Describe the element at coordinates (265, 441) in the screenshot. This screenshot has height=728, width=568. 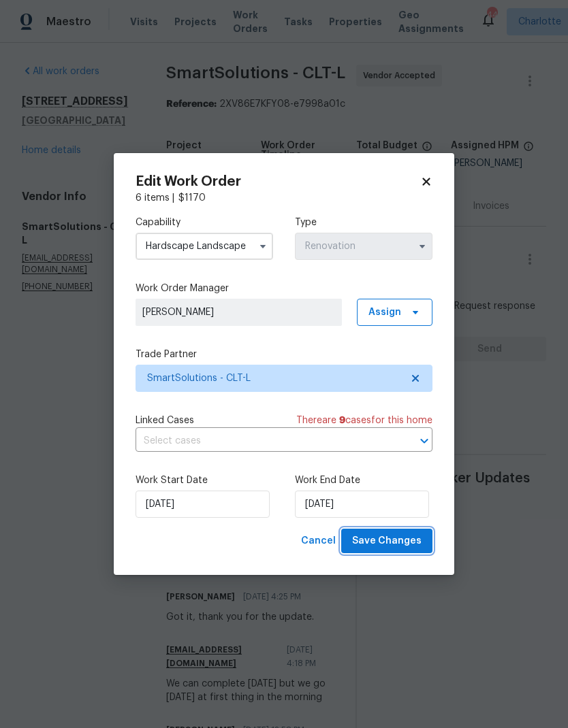
I see `input: Select cases` at that location.